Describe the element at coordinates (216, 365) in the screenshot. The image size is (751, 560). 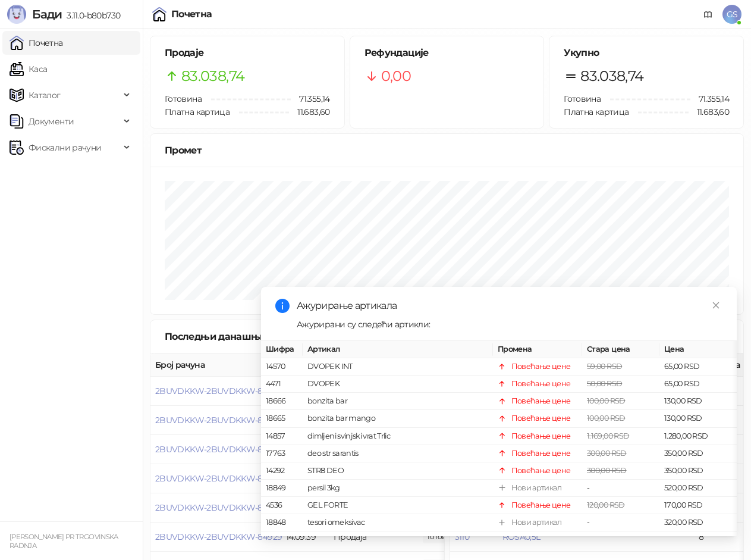
I see `th: Број рачуна` at that location.